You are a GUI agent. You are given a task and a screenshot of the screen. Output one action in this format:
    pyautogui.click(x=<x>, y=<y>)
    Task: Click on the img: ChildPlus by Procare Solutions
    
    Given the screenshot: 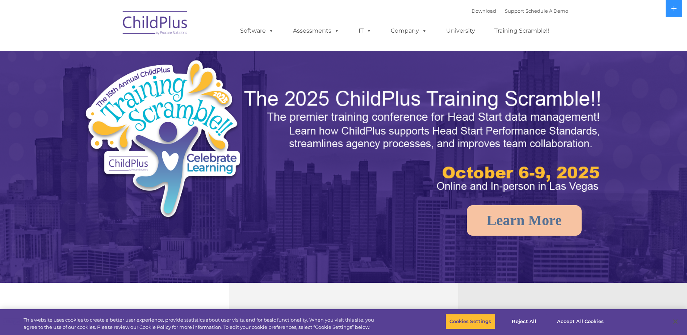 What is the action you would take?
    pyautogui.click(x=155, y=24)
    